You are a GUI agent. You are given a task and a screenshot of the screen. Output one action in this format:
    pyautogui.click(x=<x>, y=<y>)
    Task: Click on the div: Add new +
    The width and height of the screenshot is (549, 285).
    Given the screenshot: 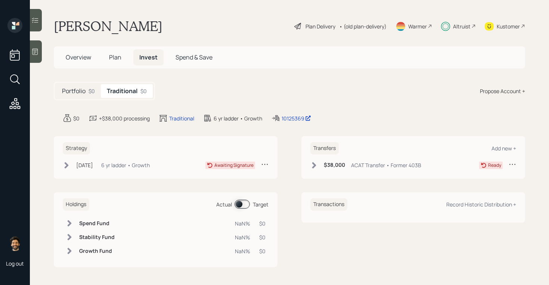 What is the action you would take?
    pyautogui.click(x=504, y=148)
    